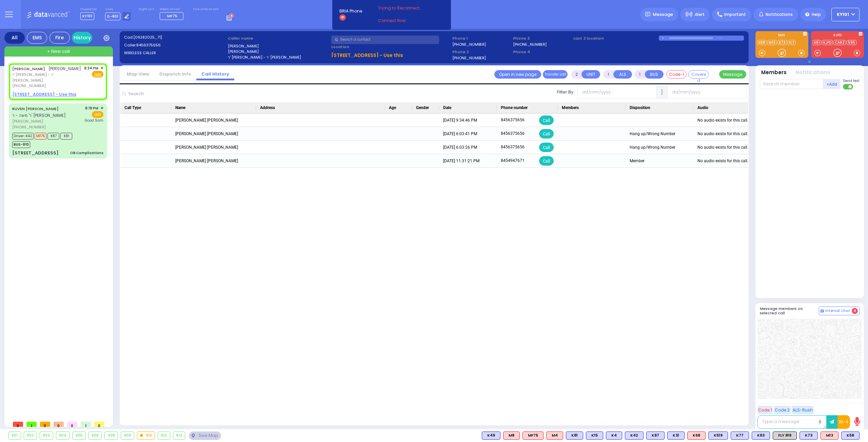 This screenshot has width=868, height=442. What do you see at coordinates (267, 108) in the screenshot?
I see `span: Address` at bounding box center [267, 108].